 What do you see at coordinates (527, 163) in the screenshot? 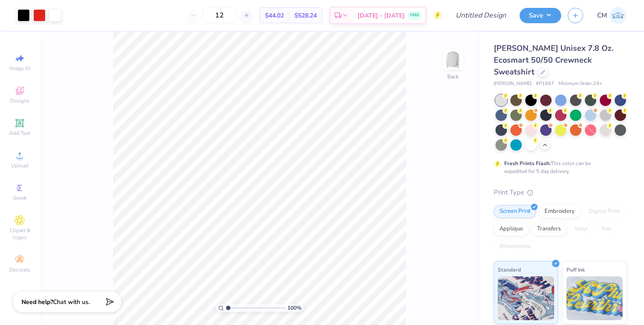
I see `strong: Fresh Prints Flash:` at bounding box center [527, 163].